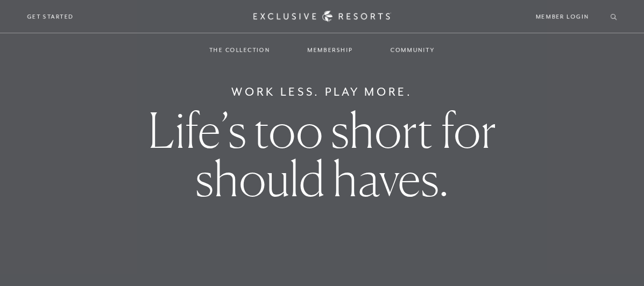 This screenshot has width=644, height=286. Describe the element at coordinates (239, 50) in the screenshot. I see `a: The Collection` at that location.